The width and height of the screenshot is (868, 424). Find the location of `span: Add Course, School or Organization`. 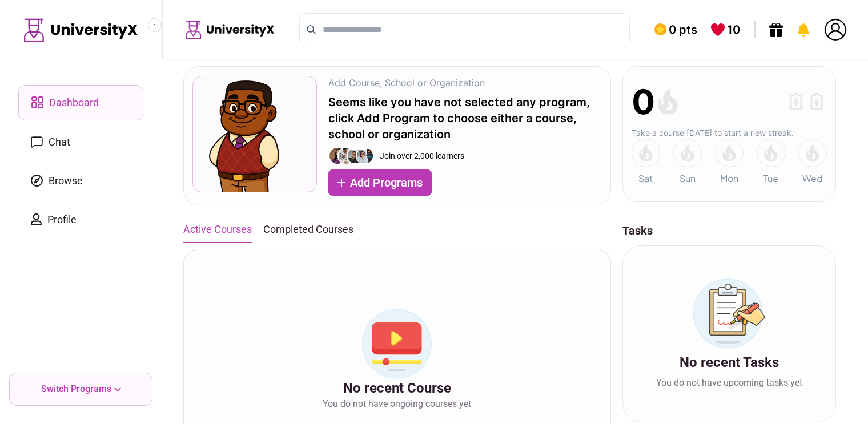

span: Add Course, School or Organization is located at coordinates (465, 83).